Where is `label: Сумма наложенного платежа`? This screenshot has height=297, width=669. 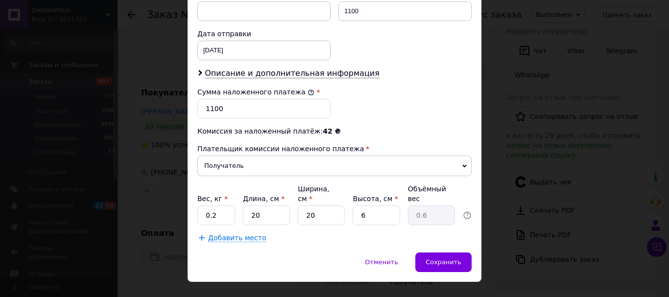
label: Сумма наложенного платежа is located at coordinates (256, 92).